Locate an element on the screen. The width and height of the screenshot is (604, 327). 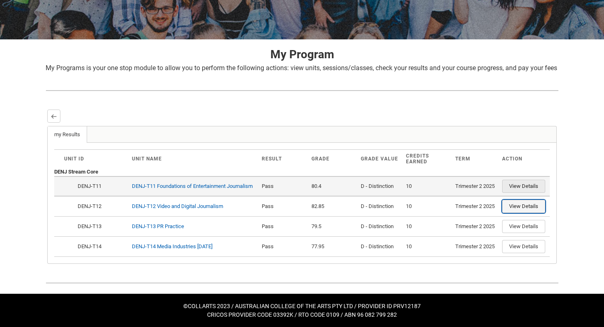
div: DENJ-T12 Video and Digital Journalism is located at coordinates (177, 207).